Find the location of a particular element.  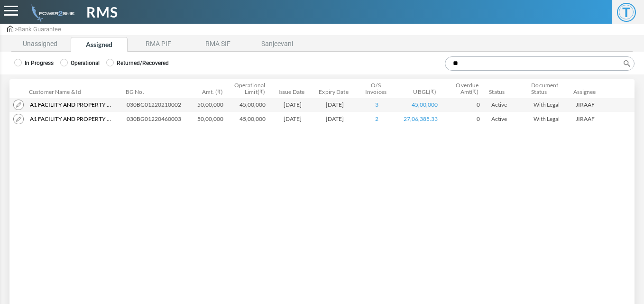

input: Search: is located at coordinates (540, 64).